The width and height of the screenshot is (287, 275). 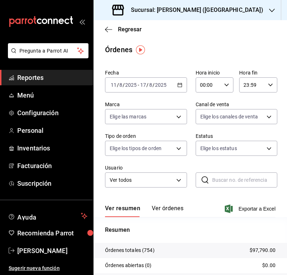 What do you see at coordinates (47, 216) in the screenshot?
I see `span: Ayuda` at bounding box center [47, 216].